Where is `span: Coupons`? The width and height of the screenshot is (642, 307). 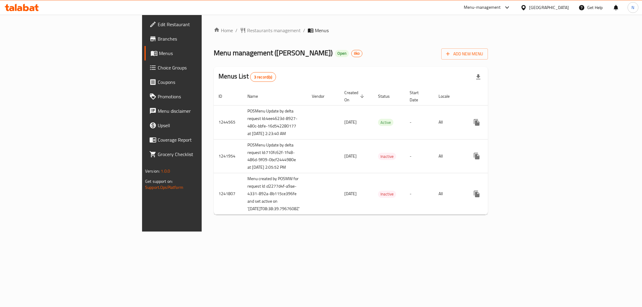 span: Coupons is located at coordinates (201, 82).